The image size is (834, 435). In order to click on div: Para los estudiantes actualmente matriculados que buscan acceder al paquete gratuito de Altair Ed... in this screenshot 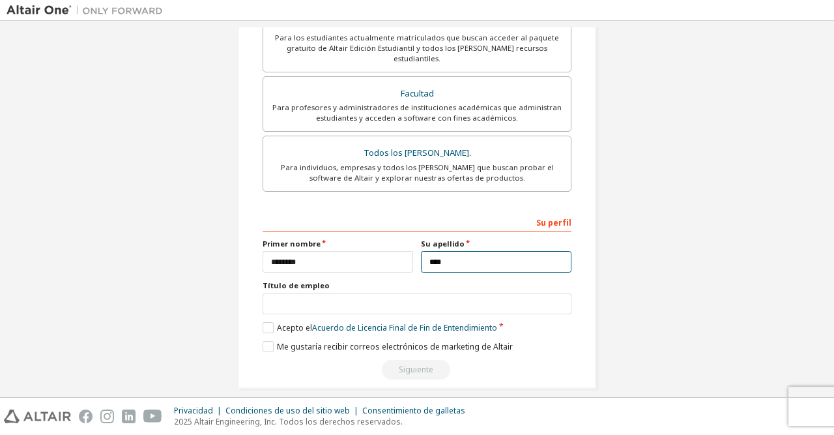, I will do `click(417, 48)`.